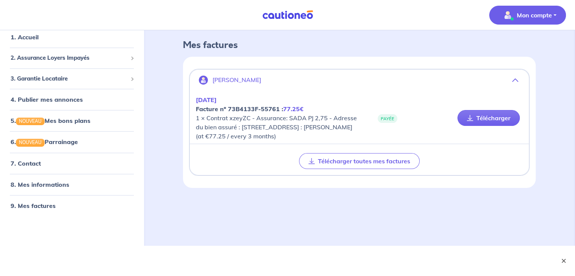  What do you see at coordinates (72, 99) in the screenshot?
I see `div: 4. Publier mes annonces` at bounding box center [72, 99].